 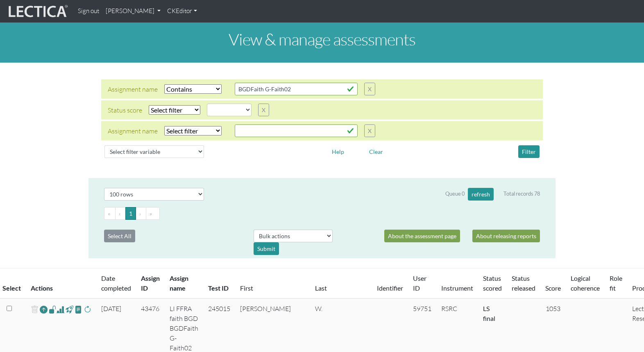 What do you see at coordinates (457, 288) in the screenshot?
I see `a: Instrument` at bounding box center [457, 288].